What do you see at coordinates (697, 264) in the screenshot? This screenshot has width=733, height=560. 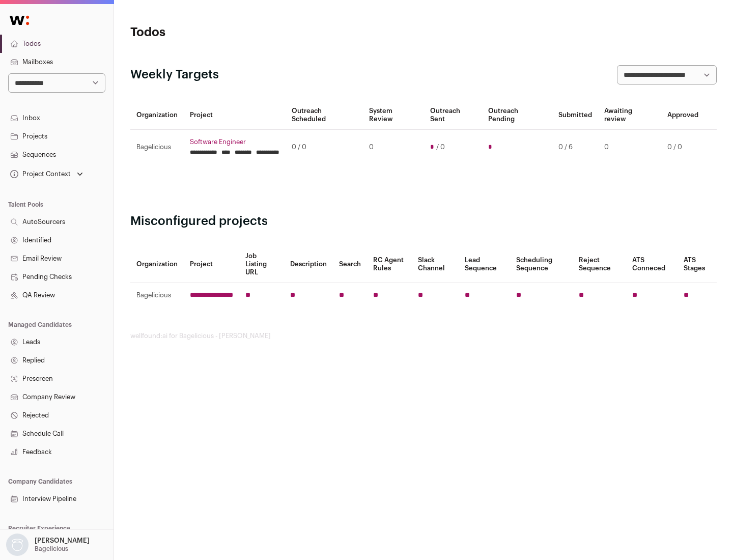 I see `th: ATS Stages` at bounding box center [697, 264].